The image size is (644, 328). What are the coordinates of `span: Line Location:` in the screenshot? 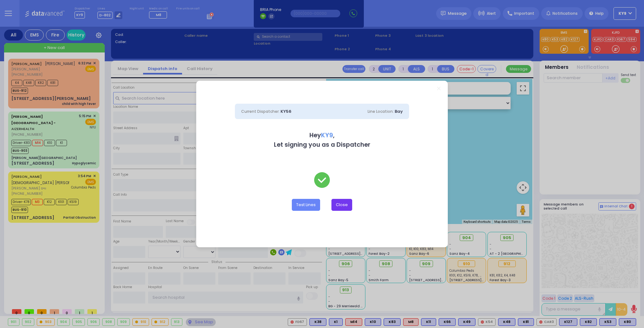 It's located at (380, 111).